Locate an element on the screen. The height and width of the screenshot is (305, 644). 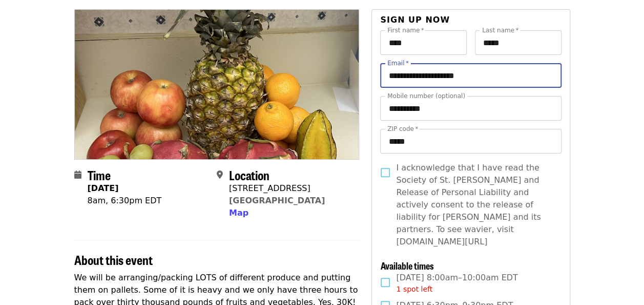
img: Volunteers needed for Southeast Produce Council organized by Society of St. Andrew is located at coordinates (217, 84).